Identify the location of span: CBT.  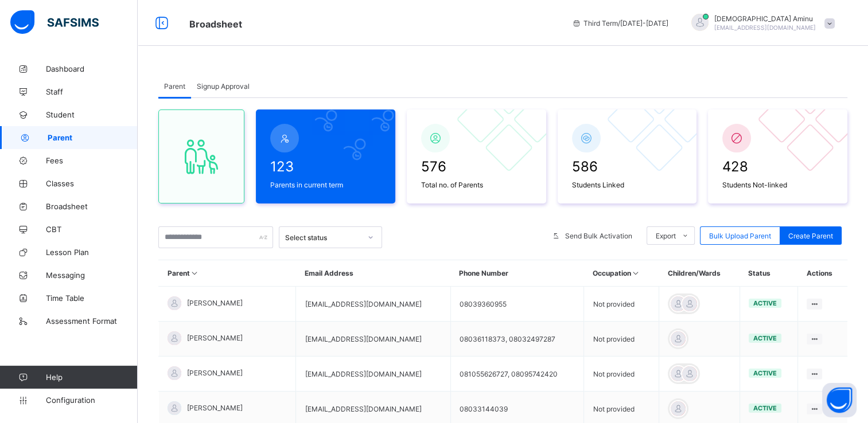
(92, 230).